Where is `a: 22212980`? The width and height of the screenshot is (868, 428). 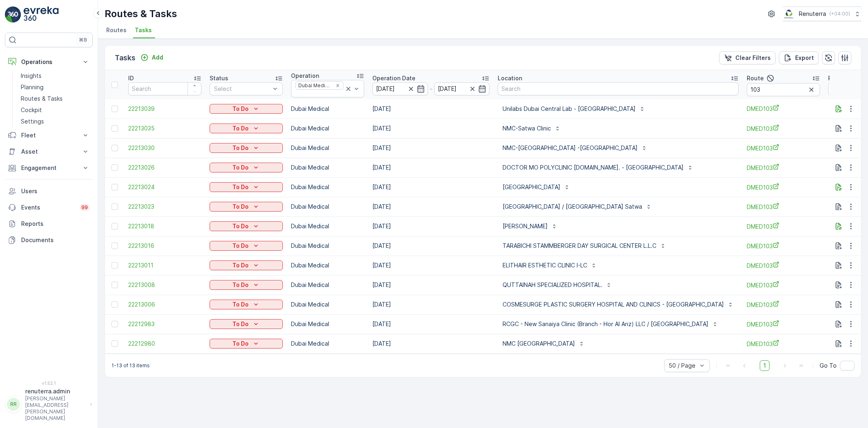
a: 22212980 is located at coordinates (165, 343).